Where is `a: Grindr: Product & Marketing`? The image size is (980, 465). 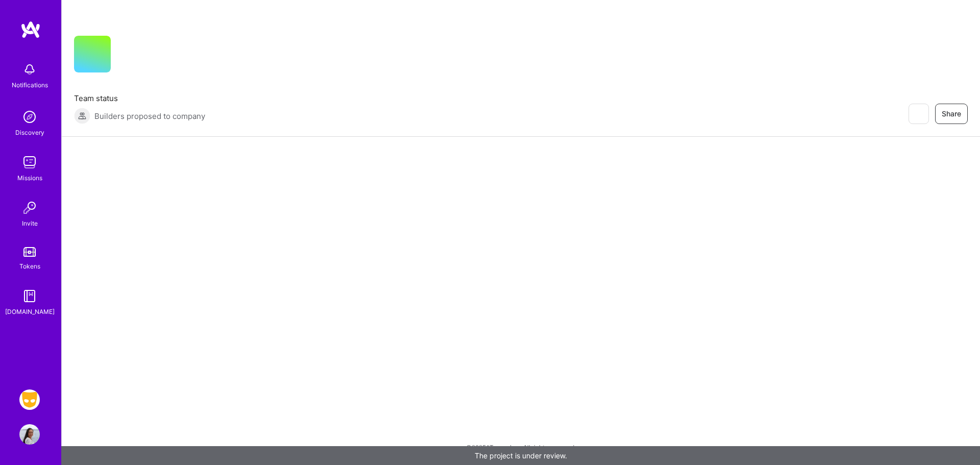 a: Grindr: Product & Marketing is located at coordinates (29, 399).